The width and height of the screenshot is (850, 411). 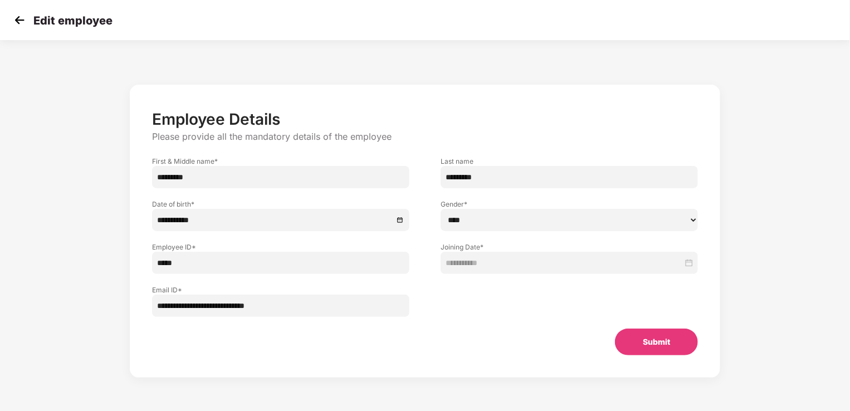 What do you see at coordinates (19, 20) in the screenshot?
I see `img: svg+xml;base64,PHN2ZyB4bWxucz0iaHR0cDovL3d3dy53My5vcmcvMjAwMC9zdmciIHdpZHRoPSIzMCIgaGVpZ2h0PSIzMC...` at bounding box center [19, 20].